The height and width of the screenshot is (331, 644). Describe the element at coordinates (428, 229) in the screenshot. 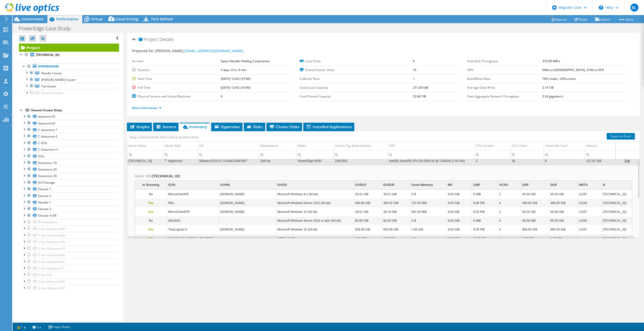

I see `td: Column Used Memory, Value 1.68 GiB` at that location.